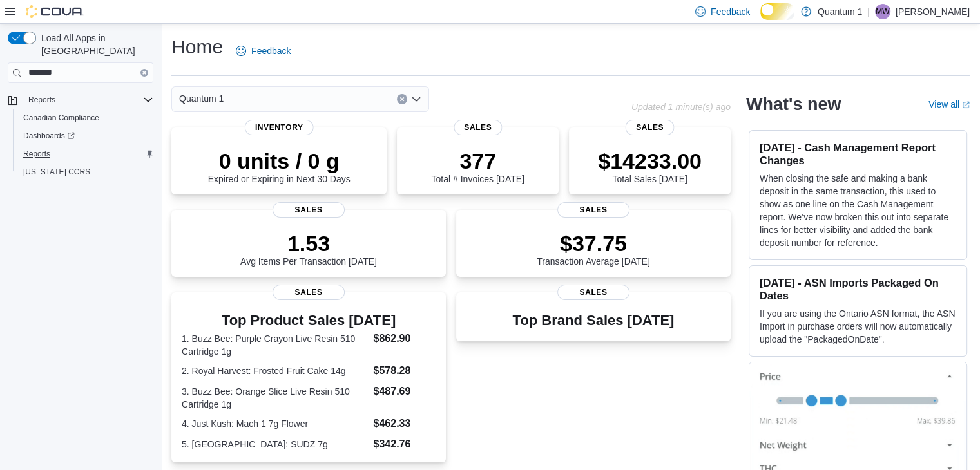  What do you see at coordinates (966, 105) in the screenshot?
I see `svg: External link` at bounding box center [966, 105].